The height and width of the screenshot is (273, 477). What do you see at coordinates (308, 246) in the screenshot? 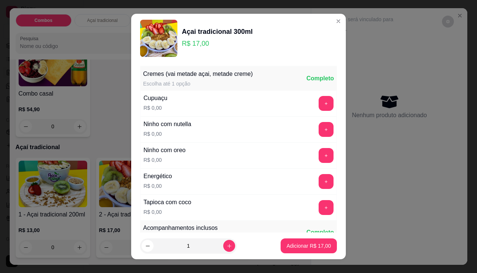
I see `p: Adicionar R$ 17,00` at bounding box center [308, 246].